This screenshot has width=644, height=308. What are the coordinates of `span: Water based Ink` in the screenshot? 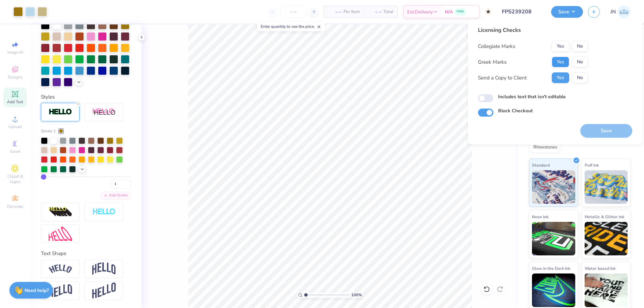 It's located at (600, 268).